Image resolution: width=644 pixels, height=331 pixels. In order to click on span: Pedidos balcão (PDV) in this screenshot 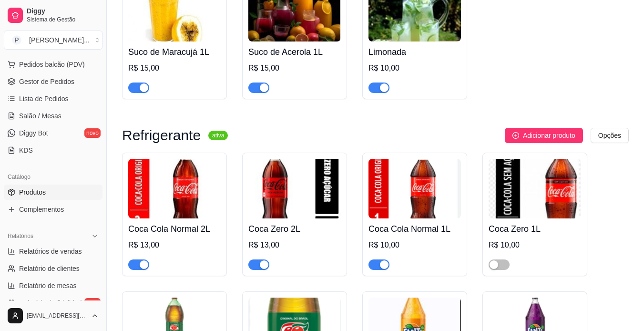, I will do `click(52, 64)`.